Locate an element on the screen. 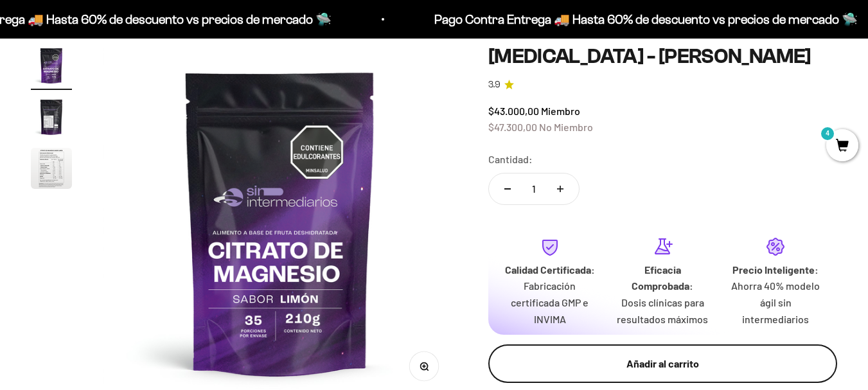 Image resolution: width=868 pixels, height=390 pixels. button: Aumentar cantidad is located at coordinates (561, 189).